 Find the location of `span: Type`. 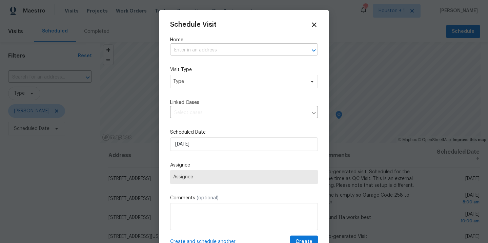

span: Type is located at coordinates (239, 82).